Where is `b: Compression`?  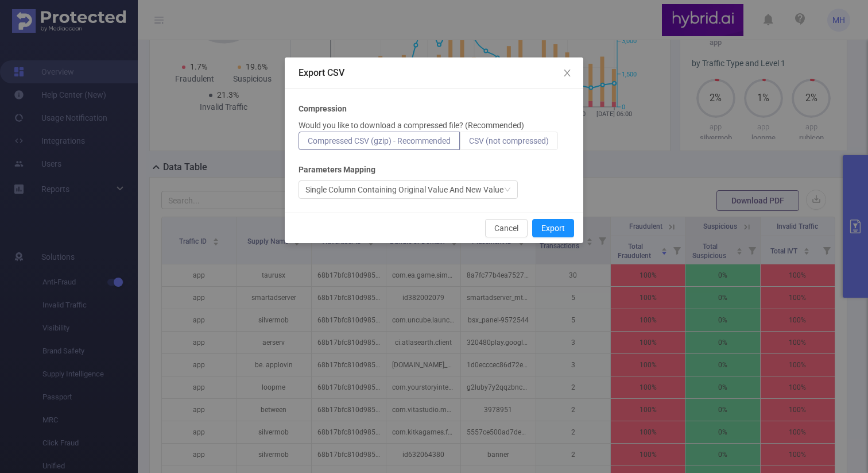
b: Compression is located at coordinates (322, 109).